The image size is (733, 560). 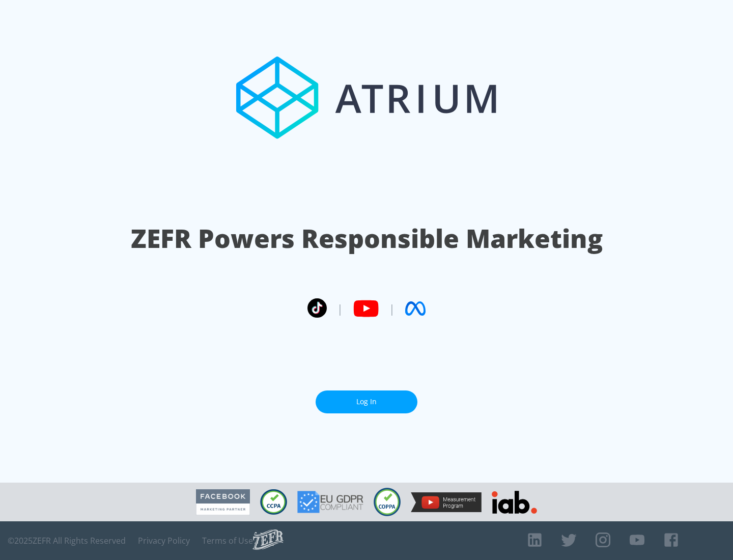 I want to click on a: Log In, so click(x=366, y=402).